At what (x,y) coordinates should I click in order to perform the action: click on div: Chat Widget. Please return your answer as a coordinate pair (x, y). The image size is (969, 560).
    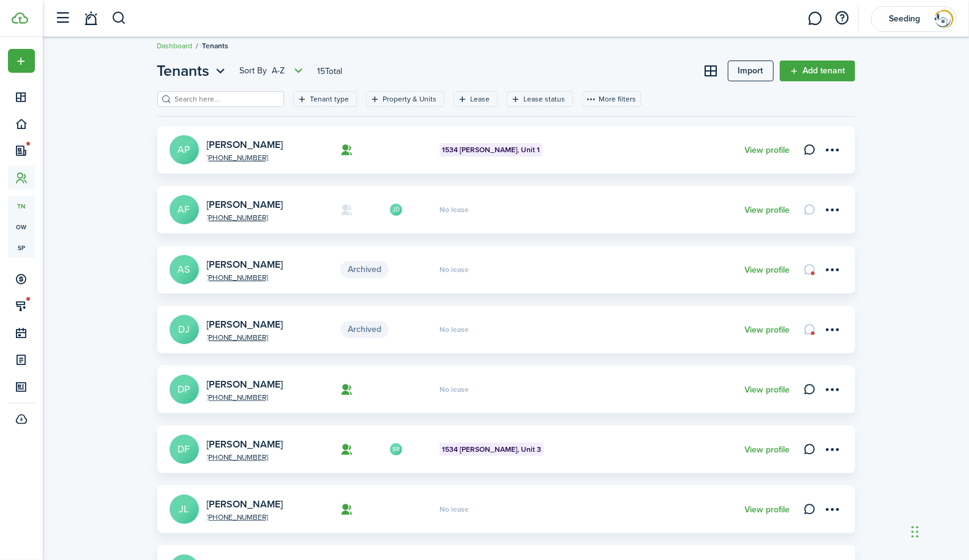
    Looking at the image, I should click on (938, 531).